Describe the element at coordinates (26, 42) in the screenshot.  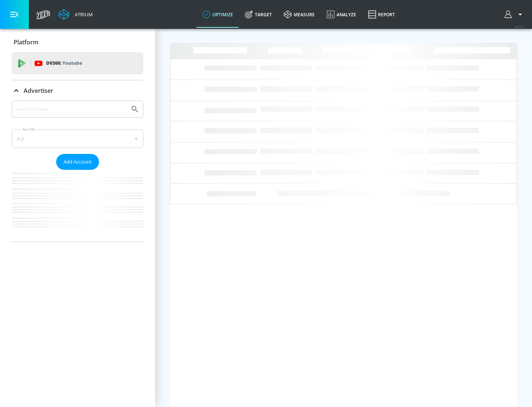
I see `p: Platform` at that location.